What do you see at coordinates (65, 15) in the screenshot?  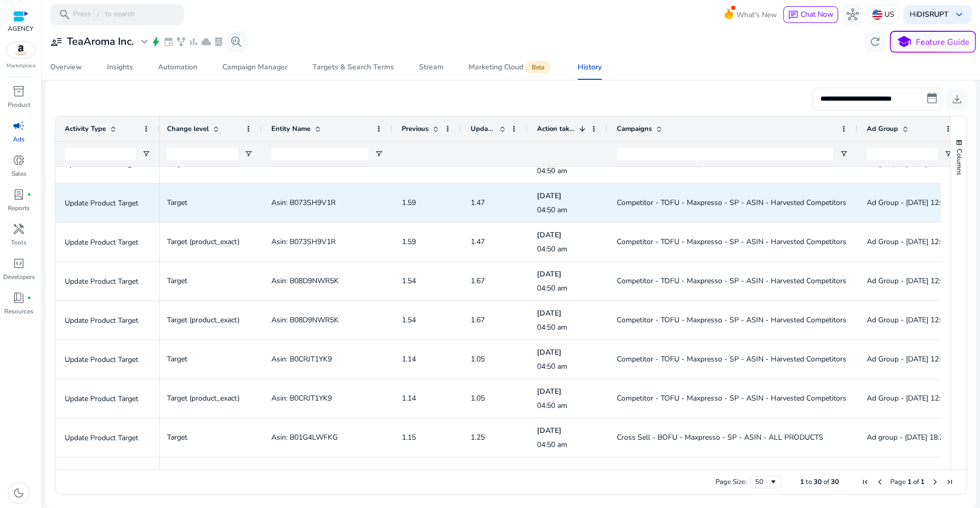 I see `span: search` at bounding box center [65, 15].